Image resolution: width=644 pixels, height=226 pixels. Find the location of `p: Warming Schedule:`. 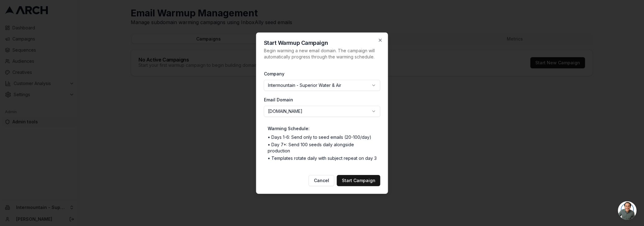

p: Warming Schedule: is located at coordinates (322, 129).